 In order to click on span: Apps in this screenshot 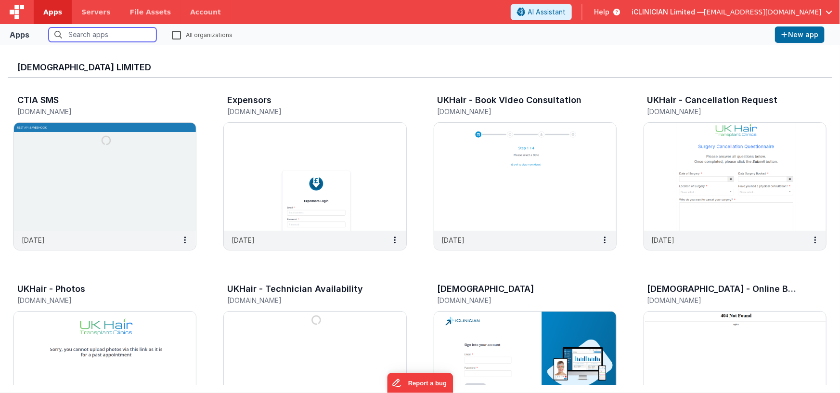, I will do `click(52, 12)`.